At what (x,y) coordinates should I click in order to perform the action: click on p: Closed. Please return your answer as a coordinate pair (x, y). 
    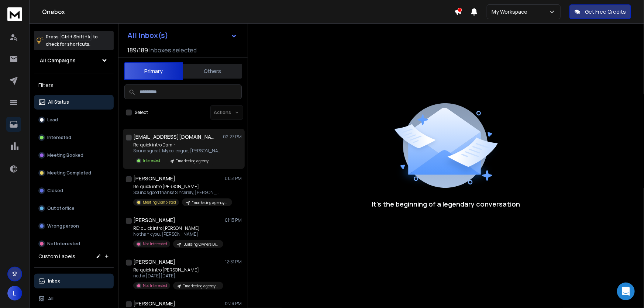
    Looking at the image, I should click on (55, 191).